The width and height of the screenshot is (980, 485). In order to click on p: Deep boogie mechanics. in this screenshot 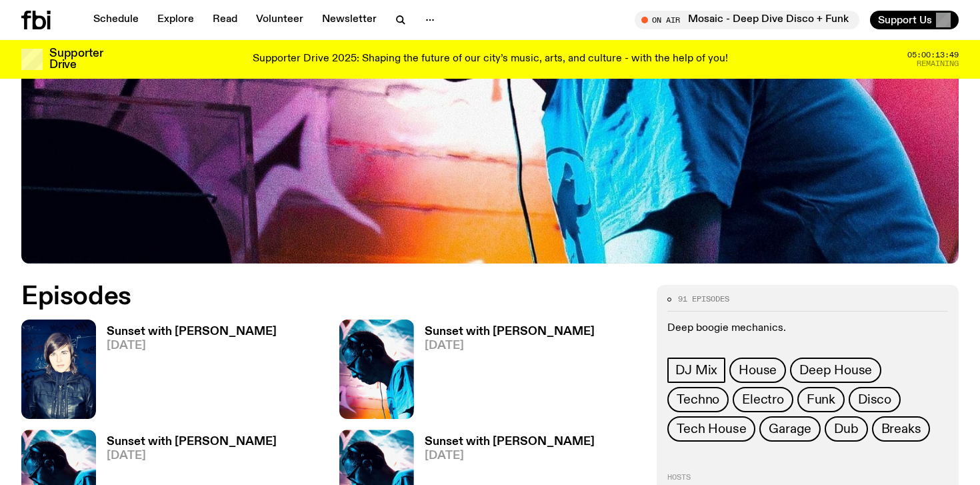, I will do `click(807, 328)`.